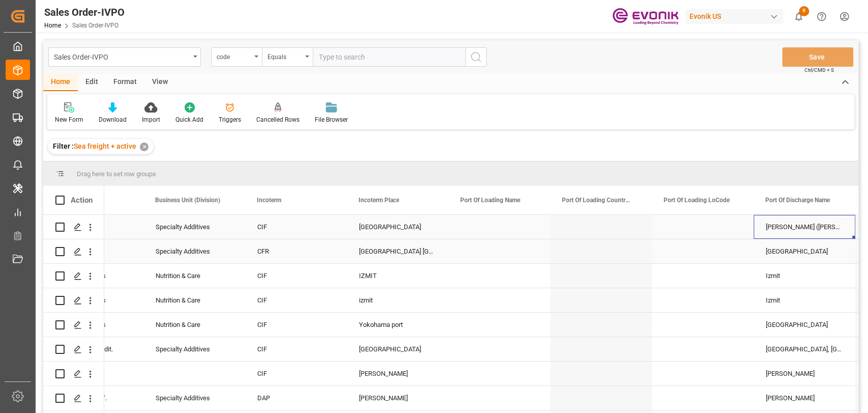 Image resolution: width=868 pixels, height=413 pixels. I want to click on span: Business Unit (Division), so click(188, 200).